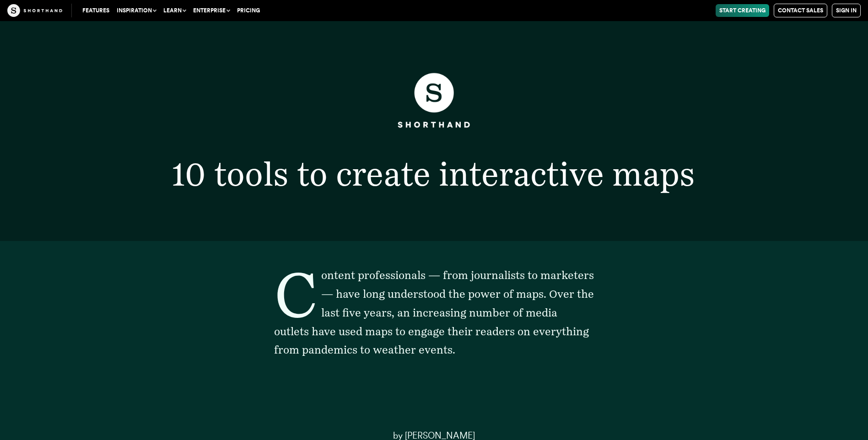 The image size is (868, 440). I want to click on button: Inspiration, so click(136, 10).